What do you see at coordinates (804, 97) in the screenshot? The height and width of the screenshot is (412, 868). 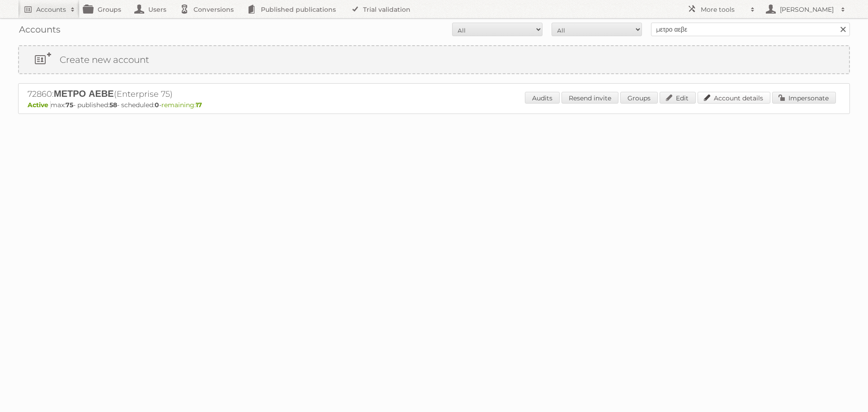 I see `a: Impersonate` at bounding box center [804, 97].